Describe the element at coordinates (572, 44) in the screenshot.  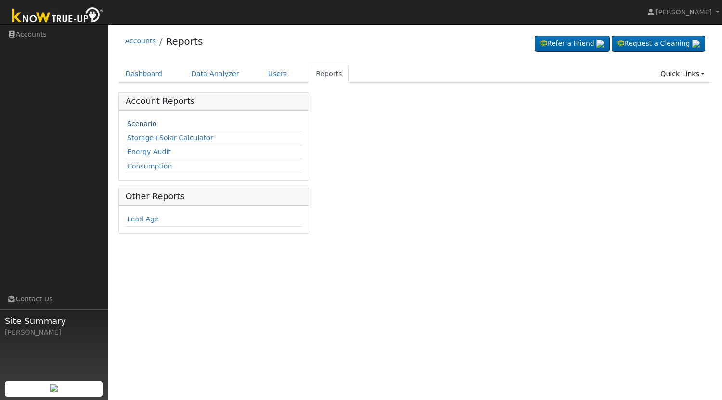
I see `a: Refer a Friend` at that location.